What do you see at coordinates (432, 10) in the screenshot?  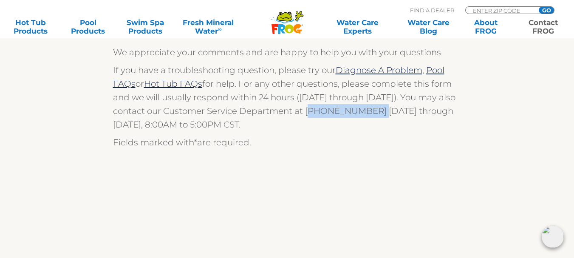 I see `p: Find A Dealer` at bounding box center [432, 10].